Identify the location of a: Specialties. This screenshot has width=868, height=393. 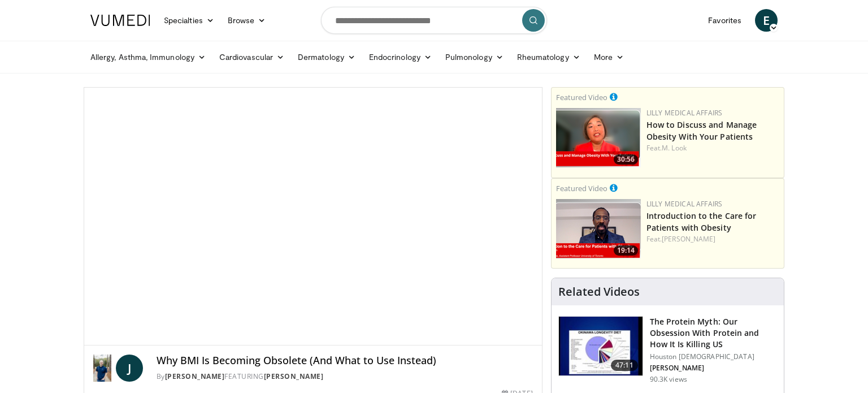
(189, 20).